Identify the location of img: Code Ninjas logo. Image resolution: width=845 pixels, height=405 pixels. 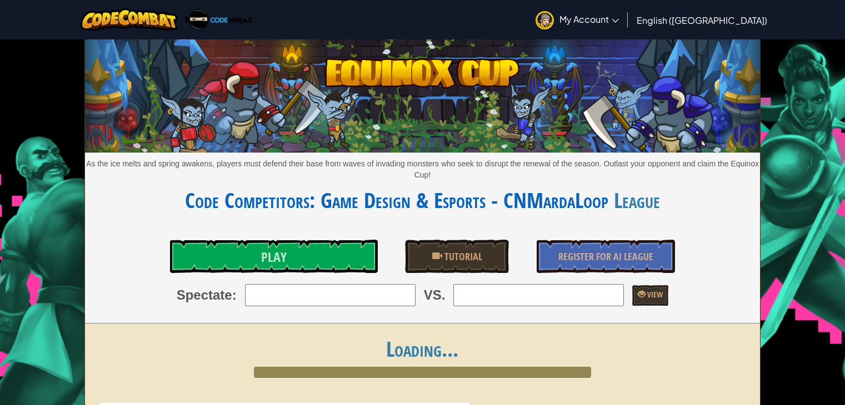
(218, 19).